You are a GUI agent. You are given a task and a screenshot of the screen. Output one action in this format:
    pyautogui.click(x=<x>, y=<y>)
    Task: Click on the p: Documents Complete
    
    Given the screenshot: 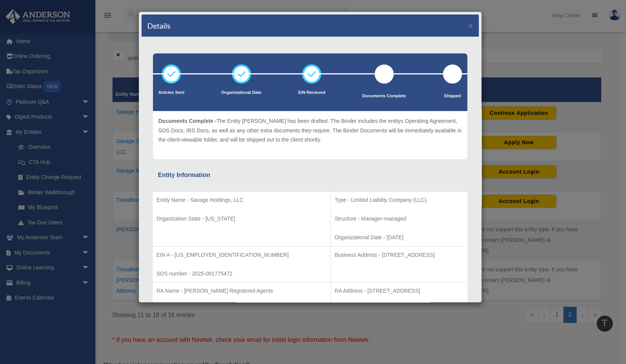 What is the action you would take?
    pyautogui.click(x=384, y=96)
    